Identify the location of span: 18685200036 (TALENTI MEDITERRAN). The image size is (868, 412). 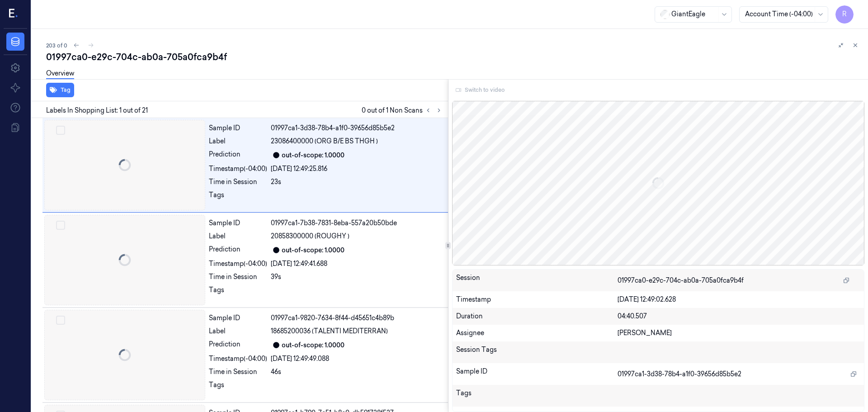
(329, 331).